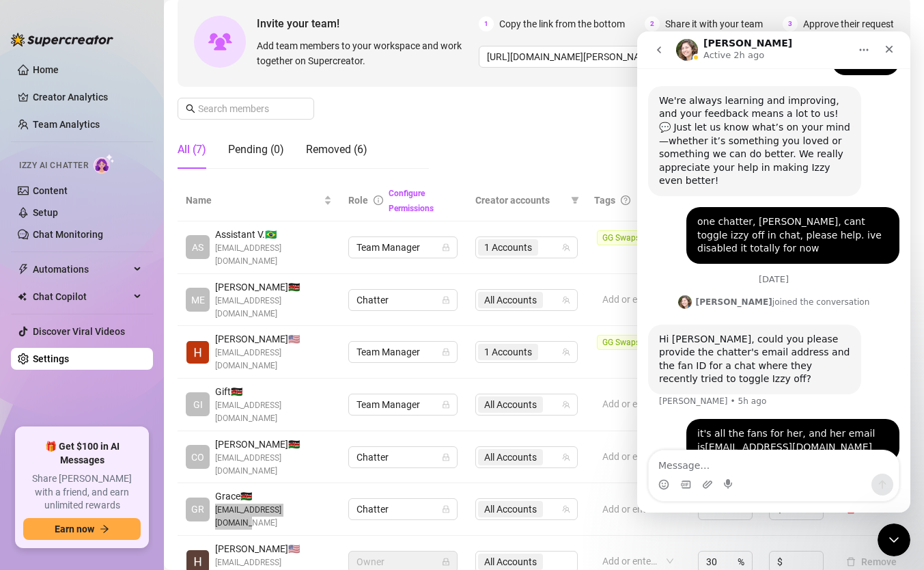 The height and width of the screenshot is (570, 924). What do you see at coordinates (53, 165) in the screenshot?
I see `span: Izzy AI Chatter` at bounding box center [53, 165].